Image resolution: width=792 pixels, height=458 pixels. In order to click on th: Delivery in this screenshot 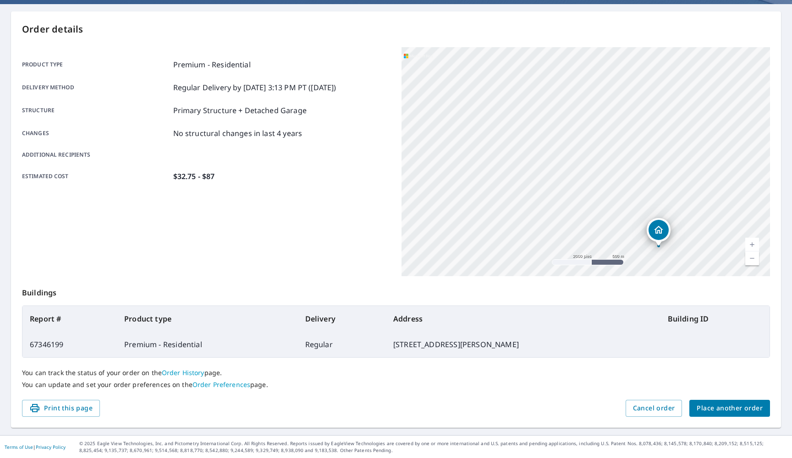, I will do `click(342, 319)`.